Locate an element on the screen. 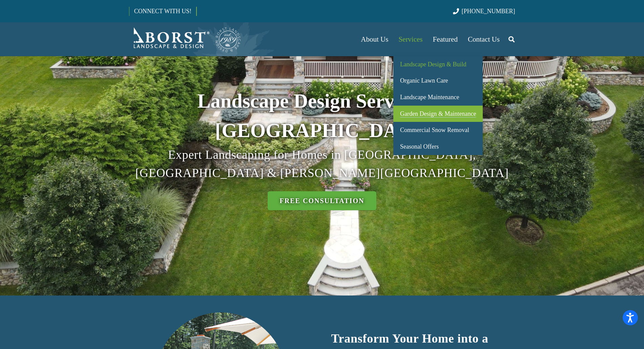  a: Organic Lawn Care is located at coordinates (438, 81).